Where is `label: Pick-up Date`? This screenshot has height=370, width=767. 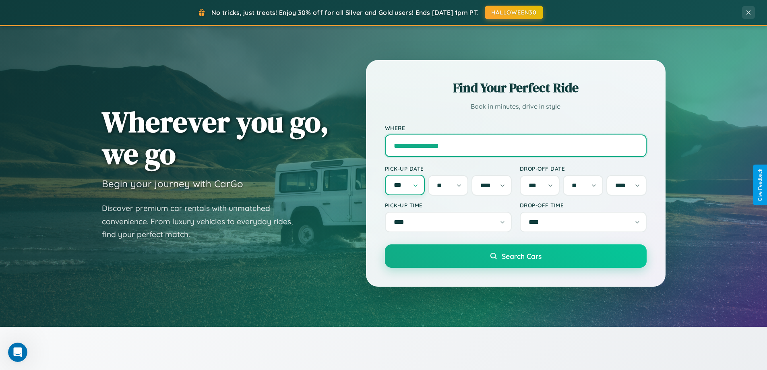
label: Pick-up Date is located at coordinates (448, 168).